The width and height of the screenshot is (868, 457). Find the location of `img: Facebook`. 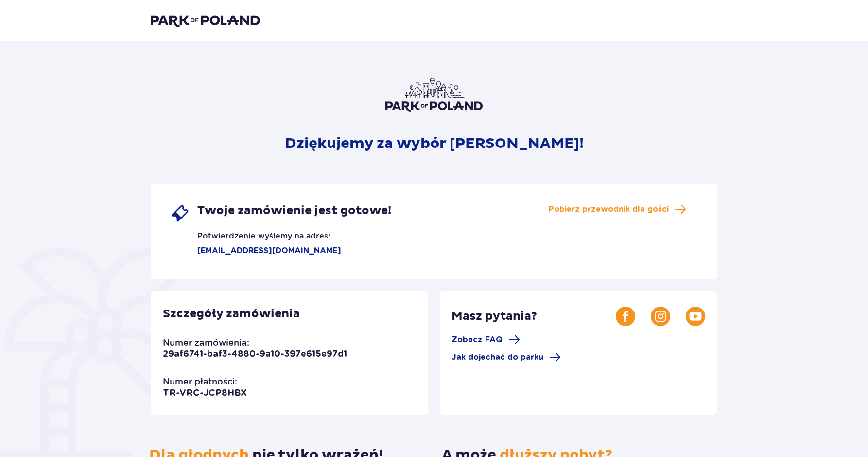

img: Facebook is located at coordinates (626, 316).